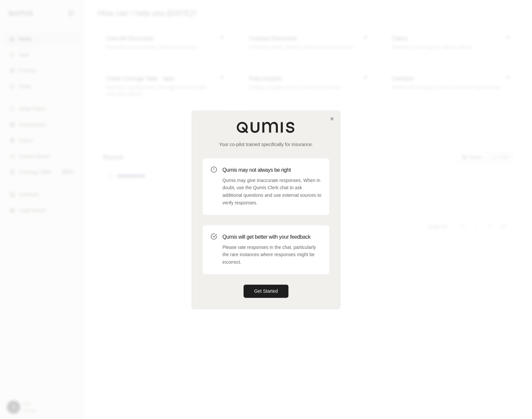  What do you see at coordinates (272, 255) in the screenshot?
I see `p: Please rate responses in the chat, particularly the rare instances where responses might be incor...` at bounding box center [272, 255].